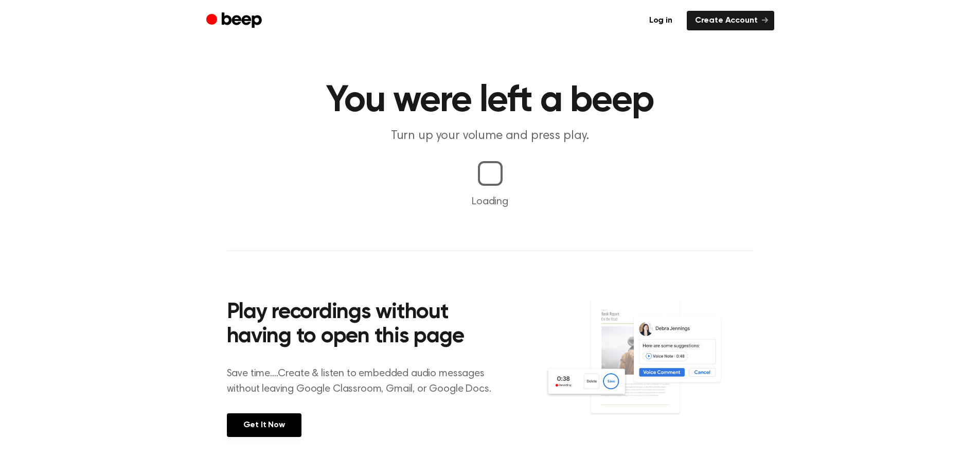 This screenshot has height=473, width=980. Describe the element at coordinates (661, 20) in the screenshot. I see `a: Log in` at that location.